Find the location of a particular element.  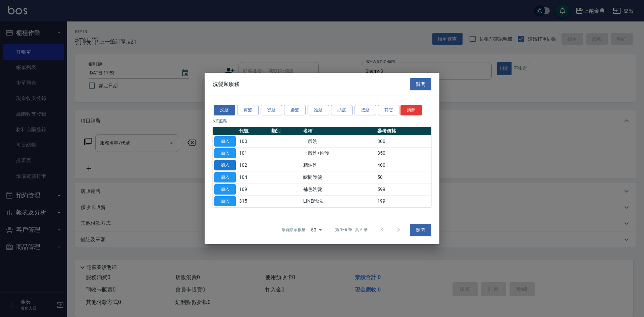

td: 109 is located at coordinates (253, 189).